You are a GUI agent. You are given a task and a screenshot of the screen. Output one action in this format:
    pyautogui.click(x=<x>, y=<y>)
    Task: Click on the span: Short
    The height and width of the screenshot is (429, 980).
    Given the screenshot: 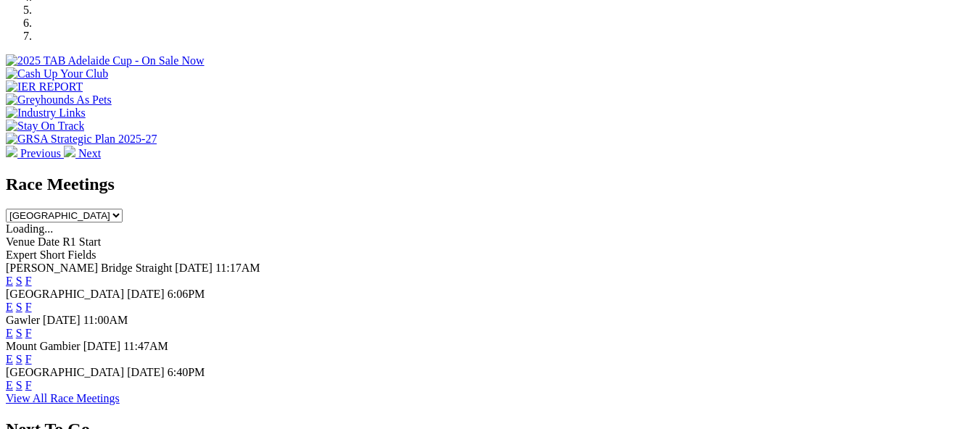 What is the action you would take?
    pyautogui.click(x=52, y=254)
    